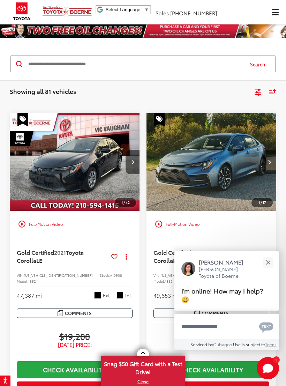 The width and height of the screenshot is (286, 386). I want to click on a: Gold Certified2021Toyota CorollaLE, so click(63, 256).